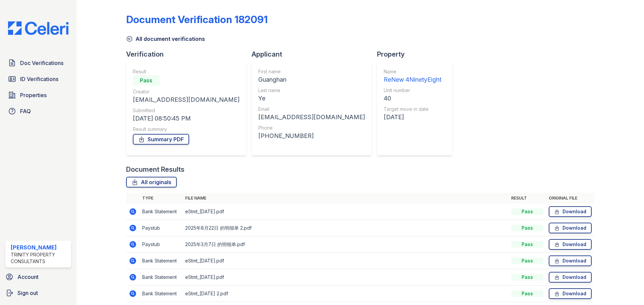 The height and width of the screenshot is (305, 644). Describe the element at coordinates (413, 80) in the screenshot. I see `div: ReNew 4NinetyEight` at that location.